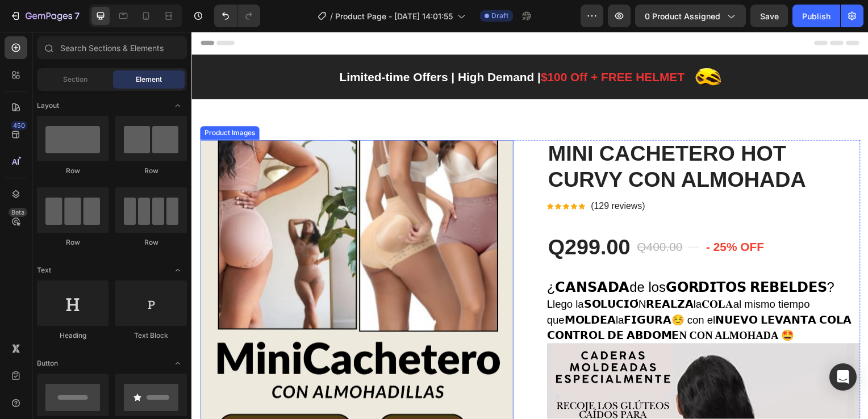 The image size is (868, 419). Describe the element at coordinates (518, 258) in the screenshot. I see `span: 𝗚𝗢𝗥𝗗𝗜𝗧𝗢𝗦` at that location.